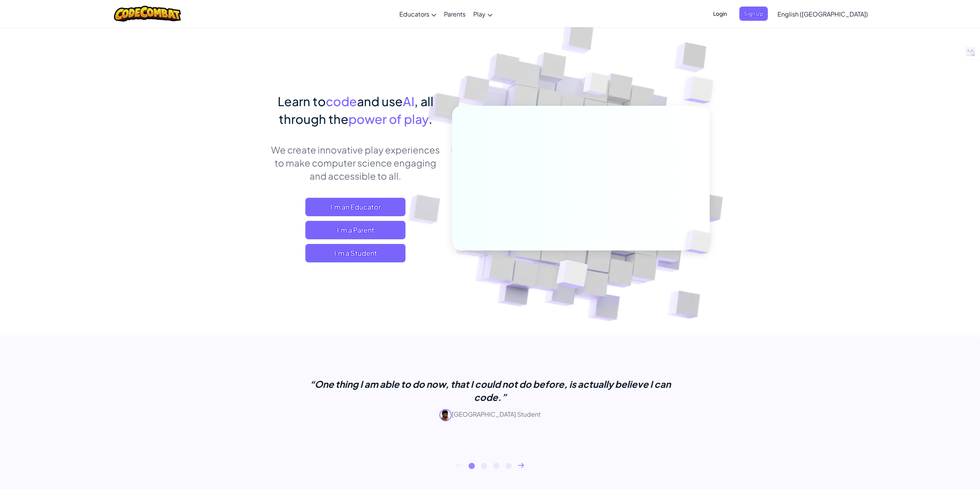  What do you see at coordinates (490, 391) in the screenshot?
I see `p: “One thing I am able to do now, that I could not do before, is actually believe I can code.”` at bounding box center [490, 391].